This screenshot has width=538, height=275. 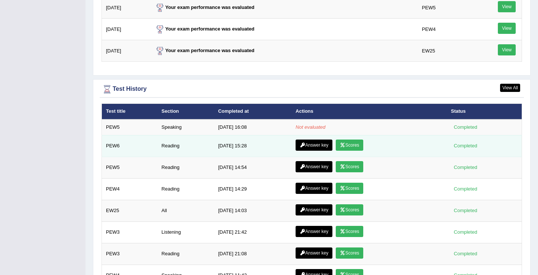 What do you see at coordinates (485, 112) in the screenshot?
I see `th: Status` at bounding box center [485, 112].